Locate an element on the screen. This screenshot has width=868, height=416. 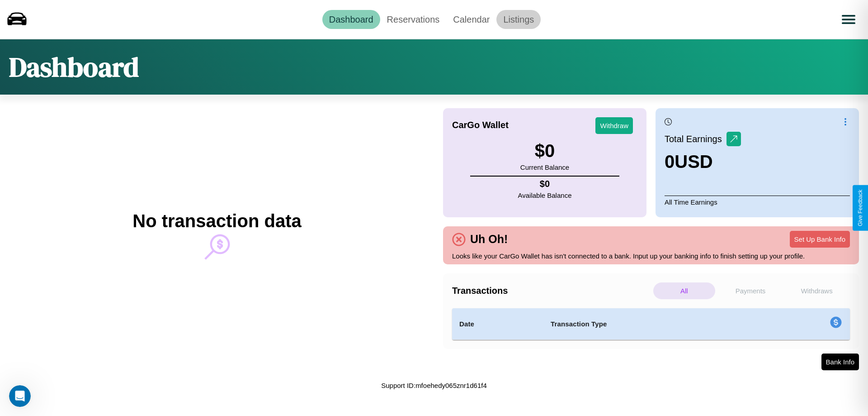
div: Give Feedback is located at coordinates (860, 208).